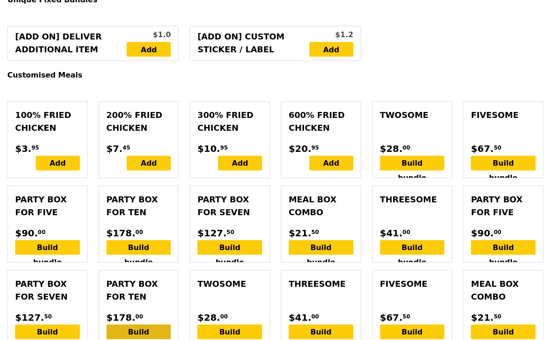 The width and height of the screenshot is (551, 340). I want to click on div: 300% Fried Chicken, so click(230, 122).